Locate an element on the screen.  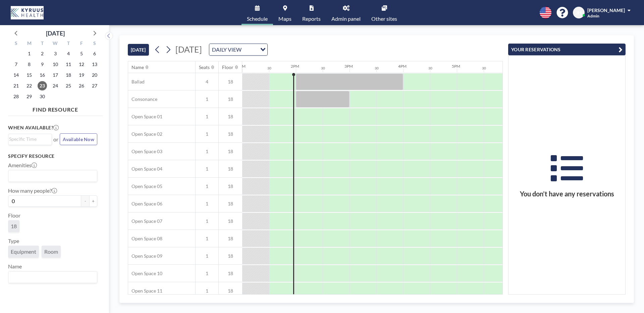
span: Monday, September 1, 2025 is located at coordinates (29, 54).